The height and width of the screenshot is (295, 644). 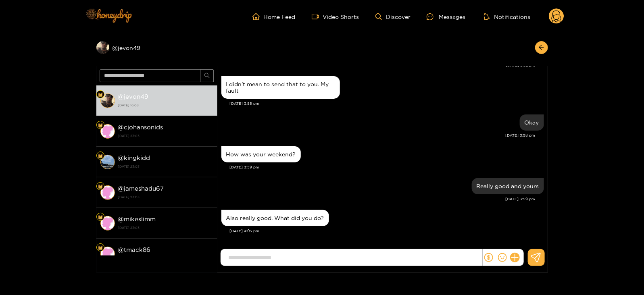 What do you see at coordinates (446, 16) in the screenshot?
I see `div: Messages` at bounding box center [446, 16].